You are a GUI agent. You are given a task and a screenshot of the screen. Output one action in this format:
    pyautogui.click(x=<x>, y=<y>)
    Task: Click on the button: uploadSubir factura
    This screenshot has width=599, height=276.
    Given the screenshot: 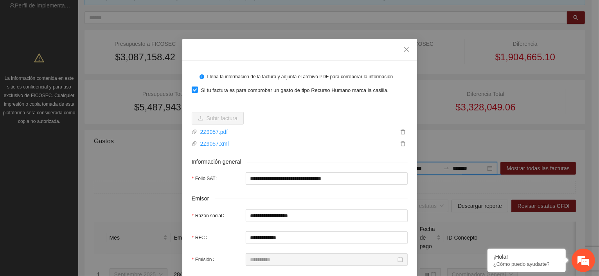 What is the action you would take?
    pyautogui.click(x=217, y=118)
    